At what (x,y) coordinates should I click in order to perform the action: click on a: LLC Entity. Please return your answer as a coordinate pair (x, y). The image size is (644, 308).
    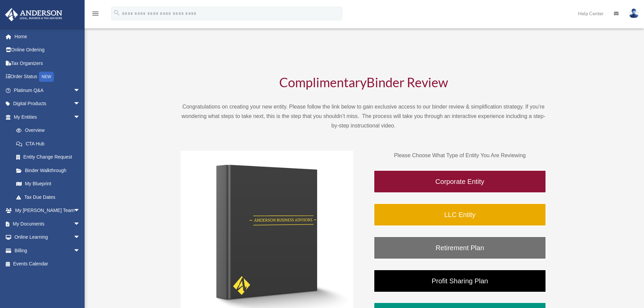
    Looking at the image, I should click on (460, 215).